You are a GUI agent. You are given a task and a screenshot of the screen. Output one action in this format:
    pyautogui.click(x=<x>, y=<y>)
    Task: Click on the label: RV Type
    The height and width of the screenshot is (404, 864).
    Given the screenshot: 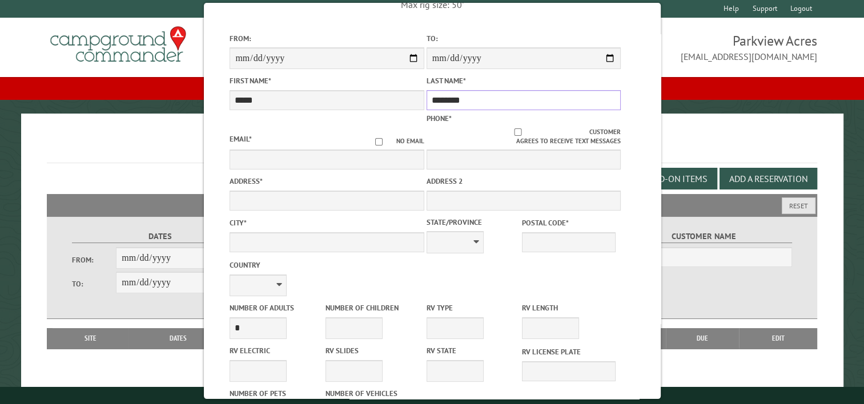 What is the action you would take?
    pyautogui.click(x=472, y=308)
    